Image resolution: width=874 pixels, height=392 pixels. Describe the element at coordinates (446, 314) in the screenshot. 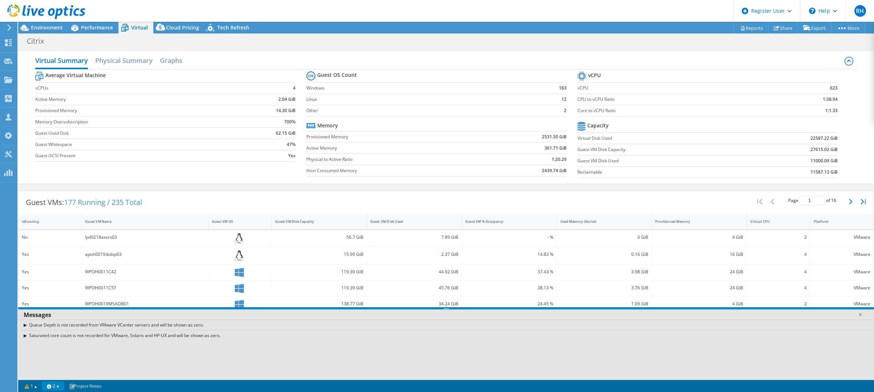

I see `div: Messages` at that location.